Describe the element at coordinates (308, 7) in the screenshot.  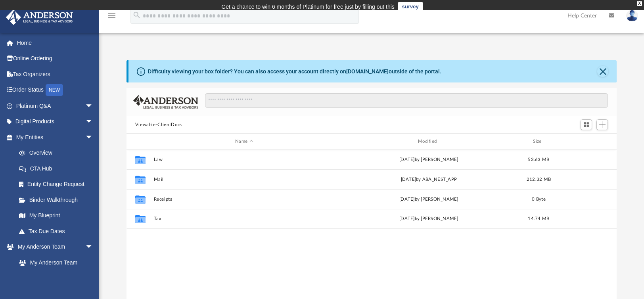
I see `div: Get a chance to win 6 months of Platinum for free just by filling out this` at that location.